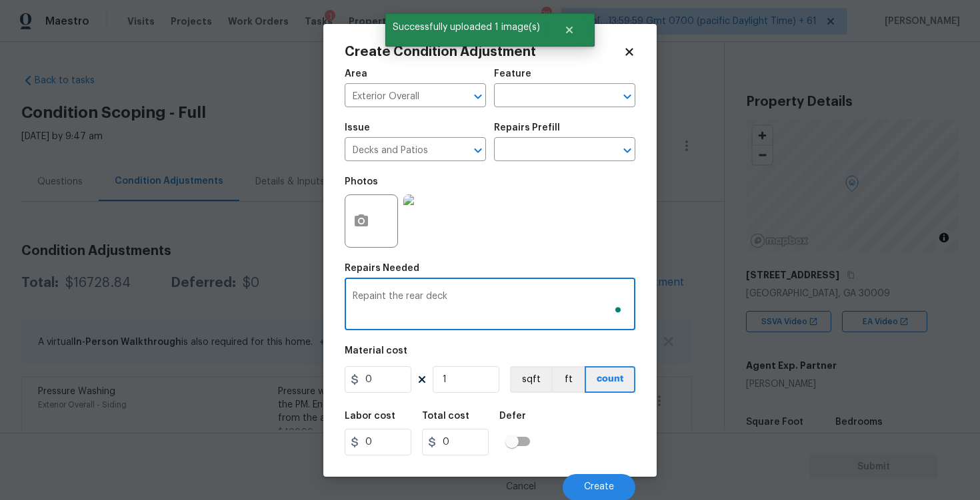 This screenshot has height=500, width=980. What do you see at coordinates (513, 416) in the screenshot?
I see `h5: Defer` at bounding box center [513, 416].